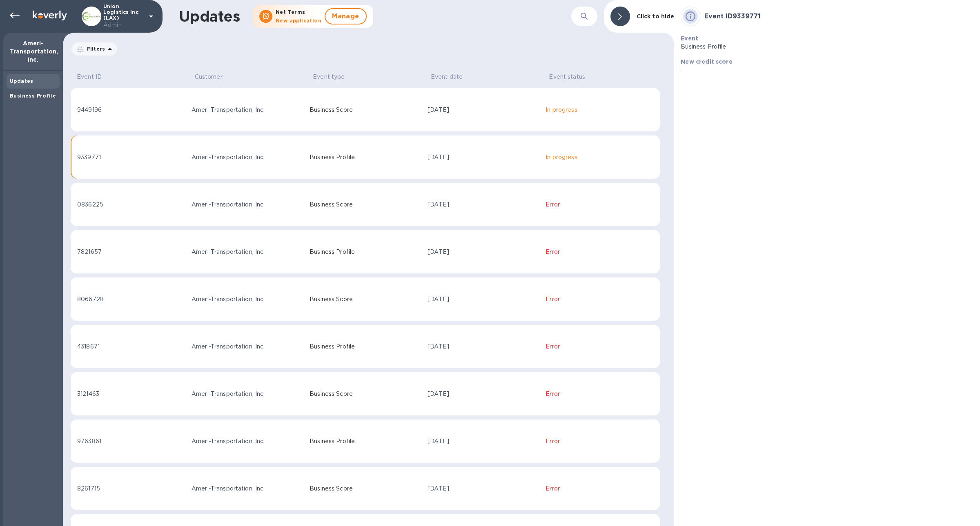 This screenshot has width=980, height=526. Describe the element at coordinates (131, 299) in the screenshot. I see `div: 8066728` at that location.